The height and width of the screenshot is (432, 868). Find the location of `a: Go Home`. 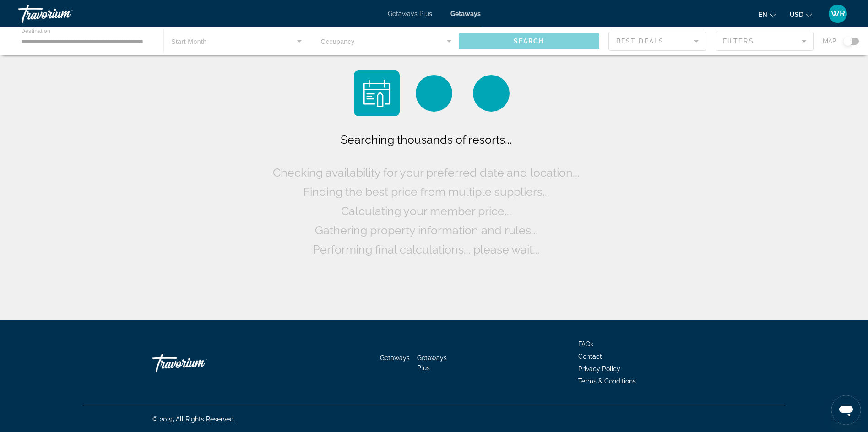

a: Go Home is located at coordinates (199, 363).